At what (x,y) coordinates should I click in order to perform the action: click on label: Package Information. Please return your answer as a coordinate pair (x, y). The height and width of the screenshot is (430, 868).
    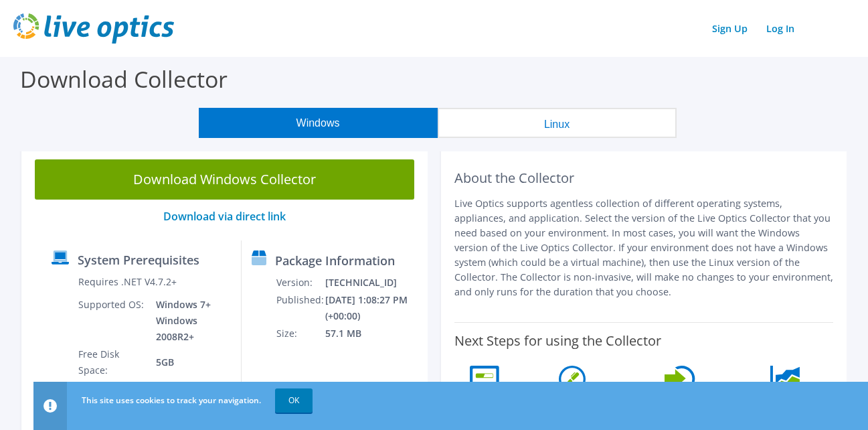
    Looking at the image, I should click on (335, 260).